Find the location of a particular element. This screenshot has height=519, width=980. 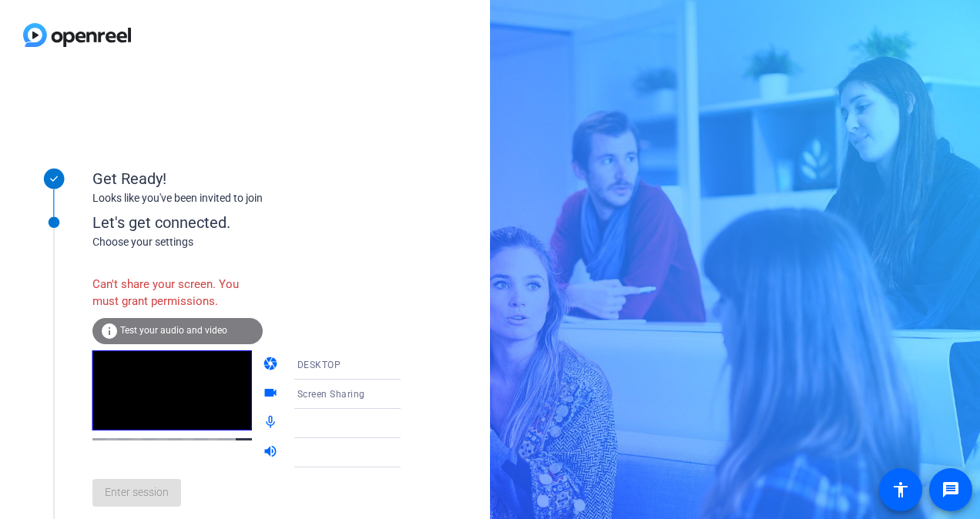

div: Get Ready! is located at coordinates (246, 179).